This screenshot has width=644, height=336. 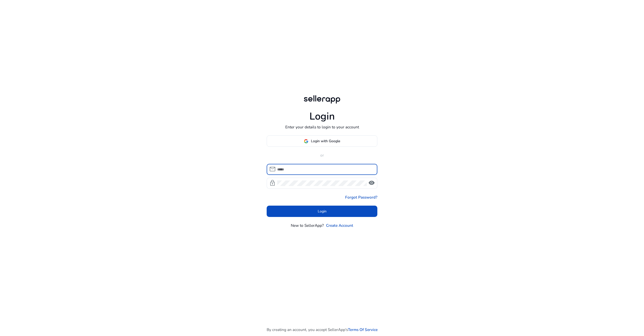 I want to click on p: Enter your details to login to your account, so click(x=322, y=127).